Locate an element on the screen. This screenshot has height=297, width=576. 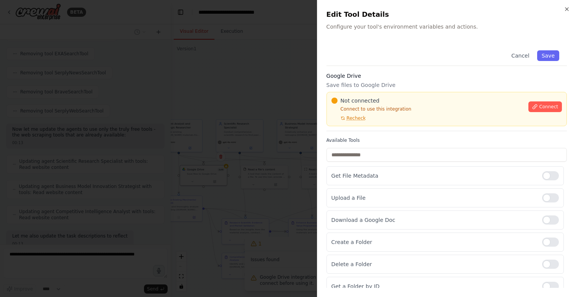
button: Recheck is located at coordinates (349, 118).